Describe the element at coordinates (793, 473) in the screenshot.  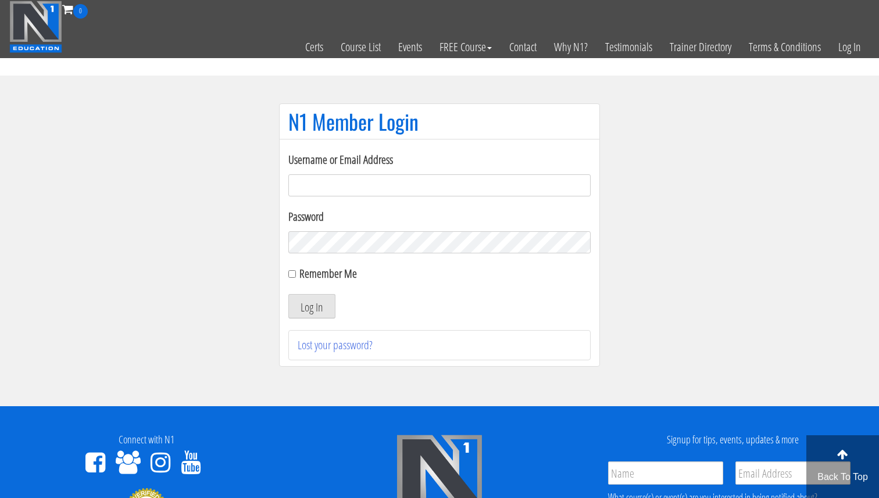
I see `input: Email Address` at that location.